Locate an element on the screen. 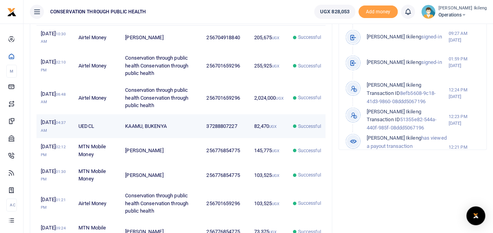 This screenshot has width=493, height=233. span: CONSERVATION THROUGH PUBLIC HEALTH is located at coordinates (98, 12).